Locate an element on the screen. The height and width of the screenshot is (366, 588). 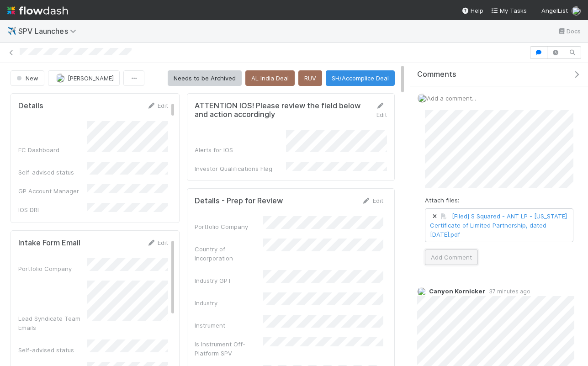
h5: Details is located at coordinates (31, 106).